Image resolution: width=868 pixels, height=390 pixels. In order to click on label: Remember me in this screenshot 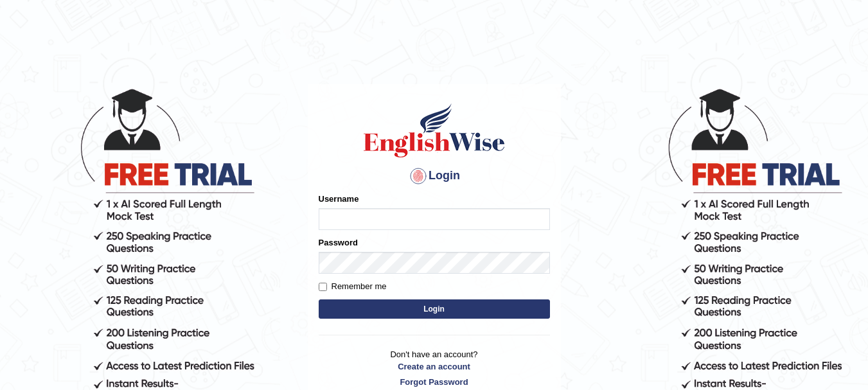, I will do `click(353, 287)`.